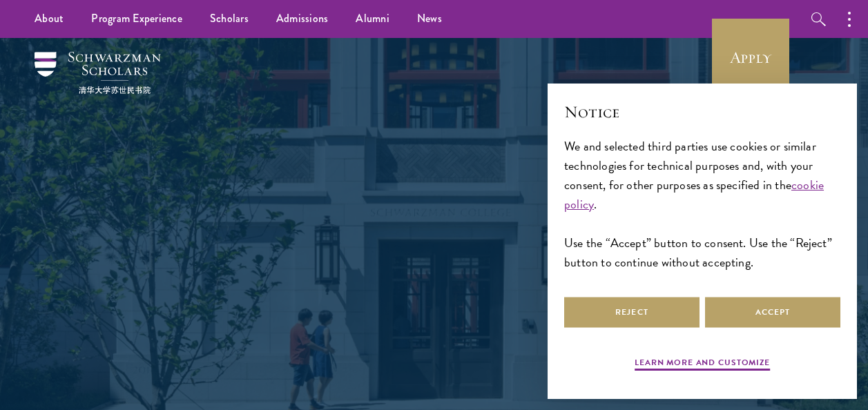 The image size is (868, 410). What do you see at coordinates (631, 312) in the screenshot?
I see `button: Reject` at bounding box center [631, 312].